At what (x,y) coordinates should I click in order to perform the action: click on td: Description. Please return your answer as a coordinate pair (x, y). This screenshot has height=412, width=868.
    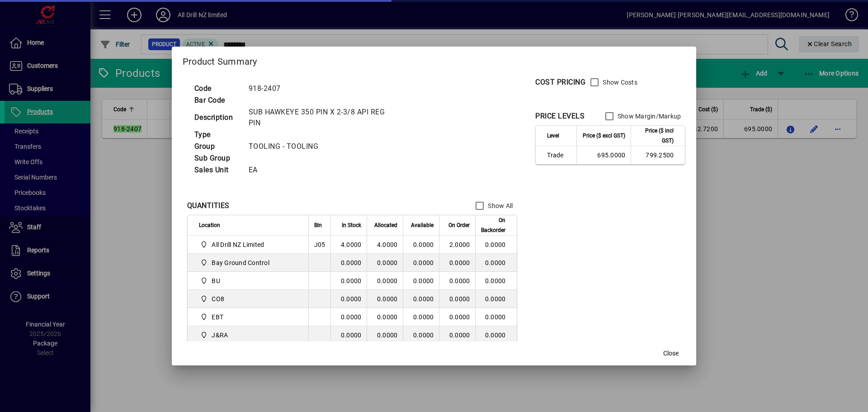
    Looking at the image, I should click on (217, 117).